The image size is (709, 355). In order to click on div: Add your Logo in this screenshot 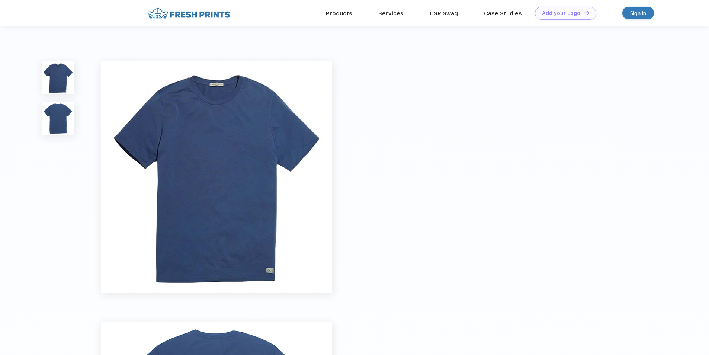, I will do `click(561, 13)`.